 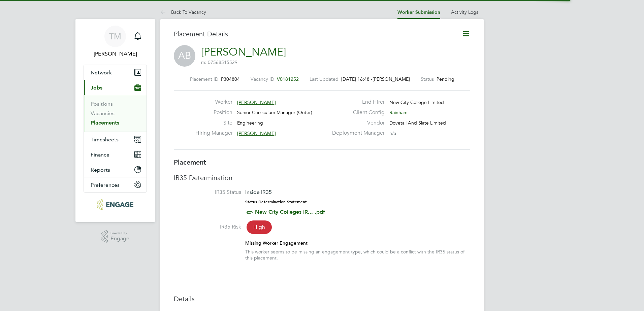 What do you see at coordinates (322, 178) in the screenshot?
I see `h3: IR35 Determination` at bounding box center [322, 178].